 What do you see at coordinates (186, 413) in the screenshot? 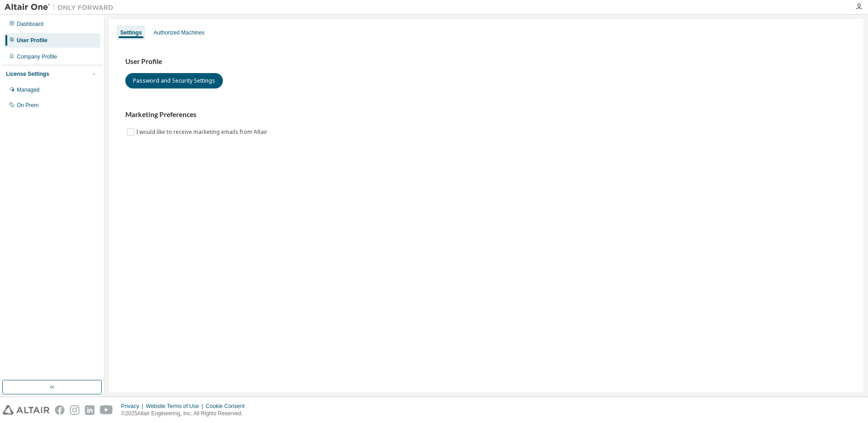
I see `p: © 2025 Altair Engineering, Inc. All Rights Reserved.` at bounding box center [186, 413].